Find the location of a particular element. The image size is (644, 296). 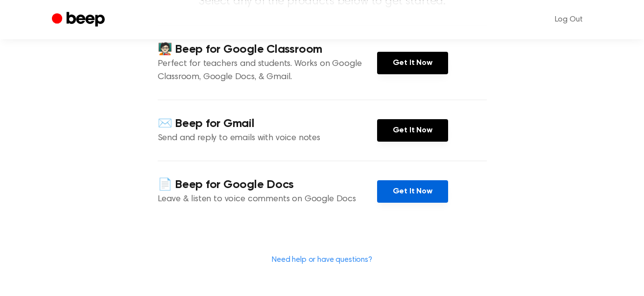

a: Log Out is located at coordinates (568, 20).